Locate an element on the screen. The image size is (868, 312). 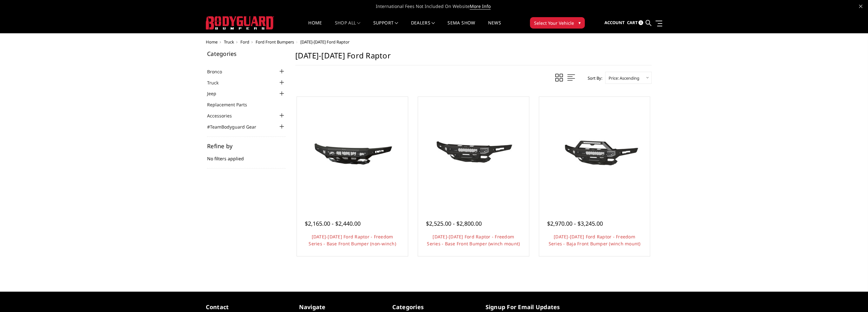
span: Select Your Vehicle is located at coordinates (554, 23).